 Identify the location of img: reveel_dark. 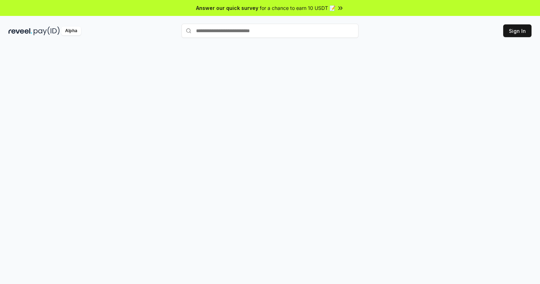
(20, 31).